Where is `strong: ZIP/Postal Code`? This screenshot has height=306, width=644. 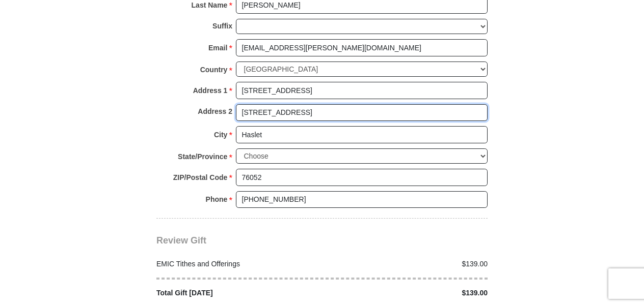 strong: ZIP/Postal Code is located at coordinates (200, 178).